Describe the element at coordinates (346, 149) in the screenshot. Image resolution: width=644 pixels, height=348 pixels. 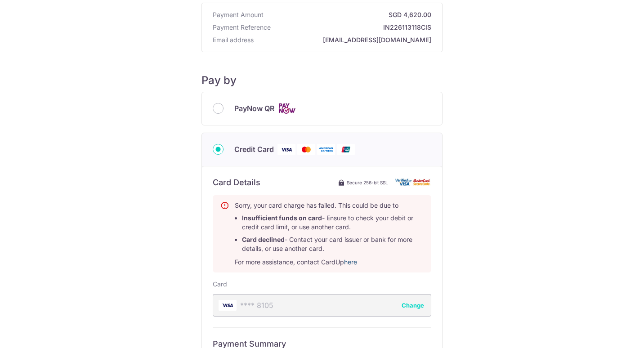
I see `img: Union Pay` at that location.